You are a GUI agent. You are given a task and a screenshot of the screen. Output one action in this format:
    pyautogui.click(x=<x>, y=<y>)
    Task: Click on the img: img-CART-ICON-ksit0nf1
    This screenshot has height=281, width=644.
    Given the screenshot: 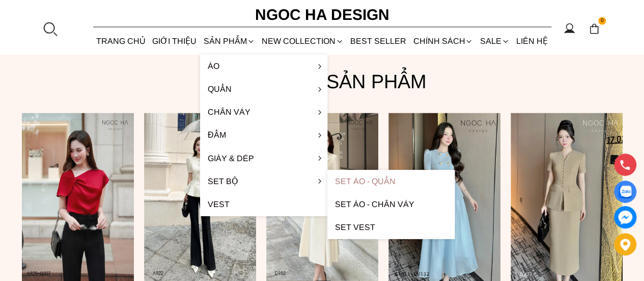 What is the action you would take?
    pyautogui.click(x=594, y=29)
    